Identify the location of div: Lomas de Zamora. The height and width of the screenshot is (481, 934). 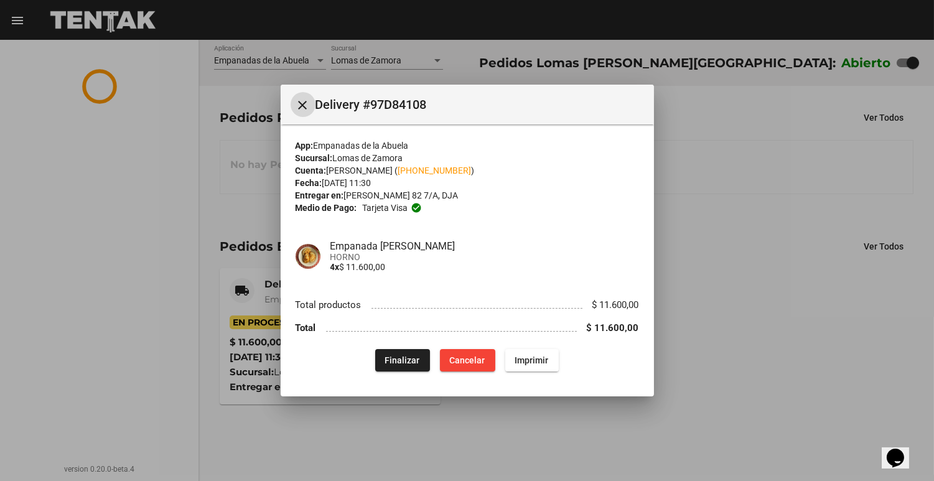
(468, 158).